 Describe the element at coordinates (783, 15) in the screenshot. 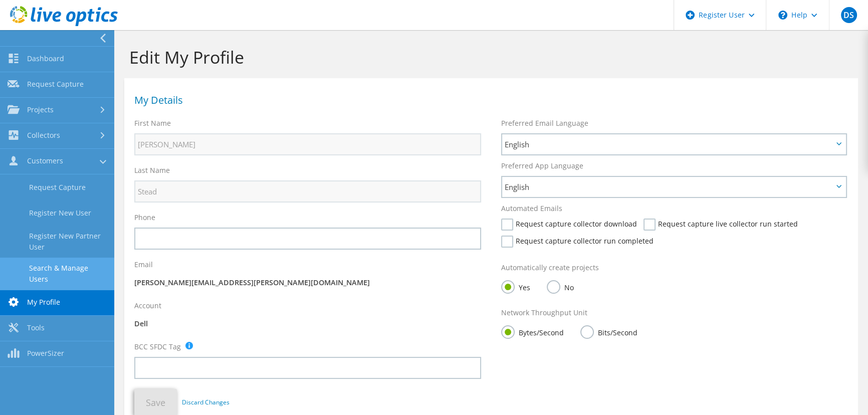

I see `svg: \n` at that location.